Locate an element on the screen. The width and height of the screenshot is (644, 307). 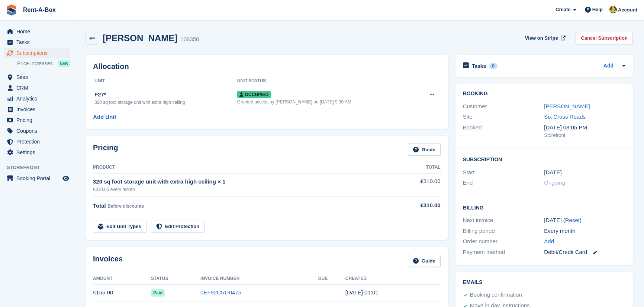
a: Rent-A-Box is located at coordinates (39, 10).